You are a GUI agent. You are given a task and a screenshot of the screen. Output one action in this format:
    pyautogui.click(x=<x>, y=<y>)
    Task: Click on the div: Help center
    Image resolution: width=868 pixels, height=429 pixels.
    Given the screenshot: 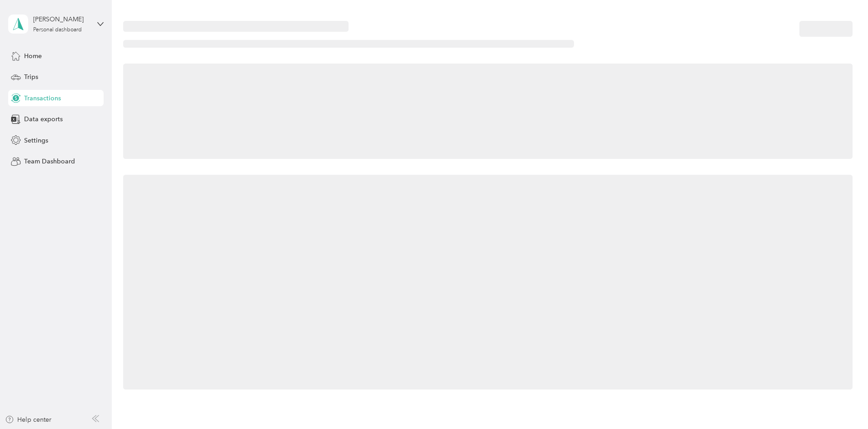 What is the action you would take?
    pyautogui.click(x=28, y=420)
    